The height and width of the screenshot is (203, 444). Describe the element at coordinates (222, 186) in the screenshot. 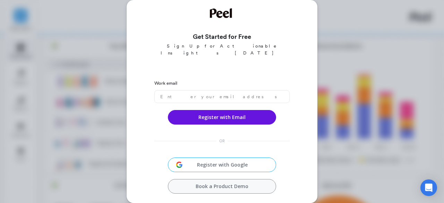

I see `a: Book a Product Demo` at that location.